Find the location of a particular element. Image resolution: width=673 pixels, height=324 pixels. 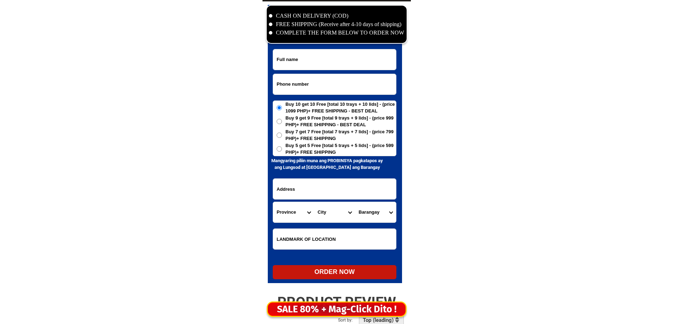

h2: PRODUCT REVIEW is located at coordinates (336, 303).